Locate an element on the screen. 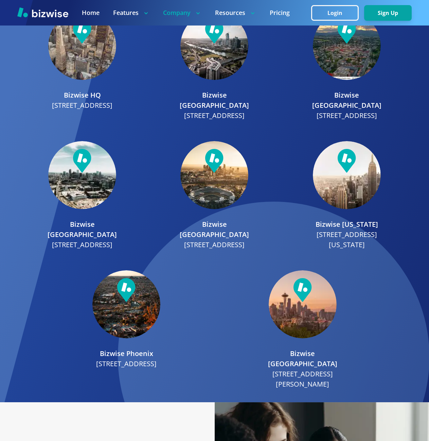 The height and width of the screenshot is (441, 429). img: Bizwise office Austin is located at coordinates (214, 46).